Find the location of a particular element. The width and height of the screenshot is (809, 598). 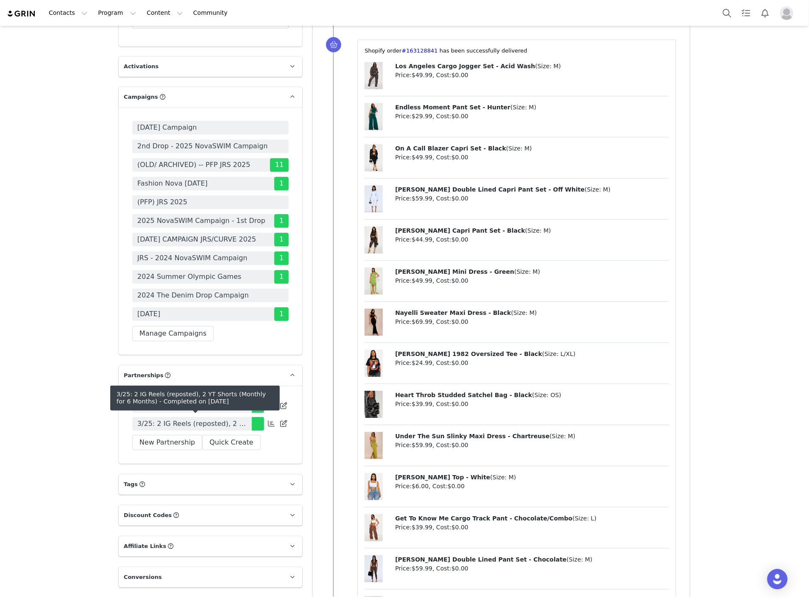

span: 11 is located at coordinates (279, 165).